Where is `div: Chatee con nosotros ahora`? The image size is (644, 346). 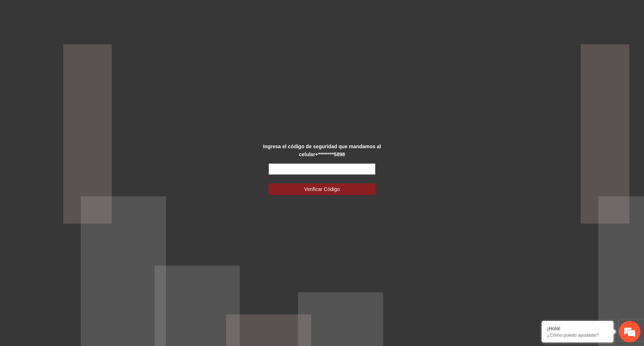 div: Chatee con nosotros ahora is located at coordinates (79, 41).